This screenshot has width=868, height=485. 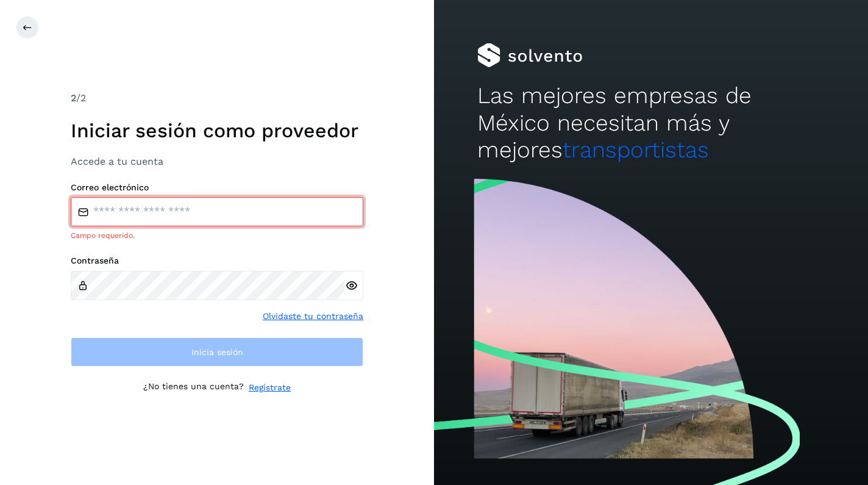 I want to click on div: /2, so click(x=217, y=98).